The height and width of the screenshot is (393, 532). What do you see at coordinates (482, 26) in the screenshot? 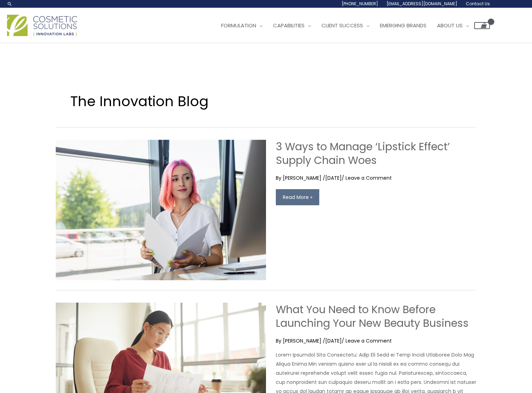
I see `a: View Shopping Cart, empty` at bounding box center [482, 26].